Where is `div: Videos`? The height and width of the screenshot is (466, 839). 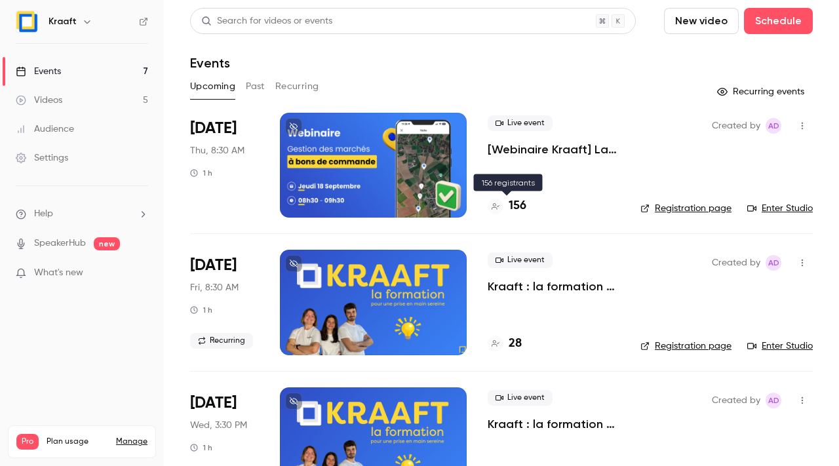
div: Videos is located at coordinates (39, 100).